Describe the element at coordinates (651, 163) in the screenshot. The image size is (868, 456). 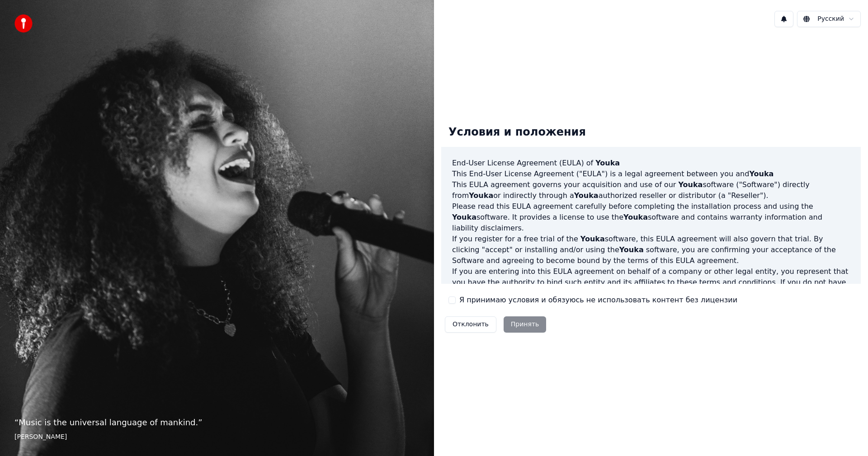
I see `h3: End-User License Agreement (EULA) of` at that location.